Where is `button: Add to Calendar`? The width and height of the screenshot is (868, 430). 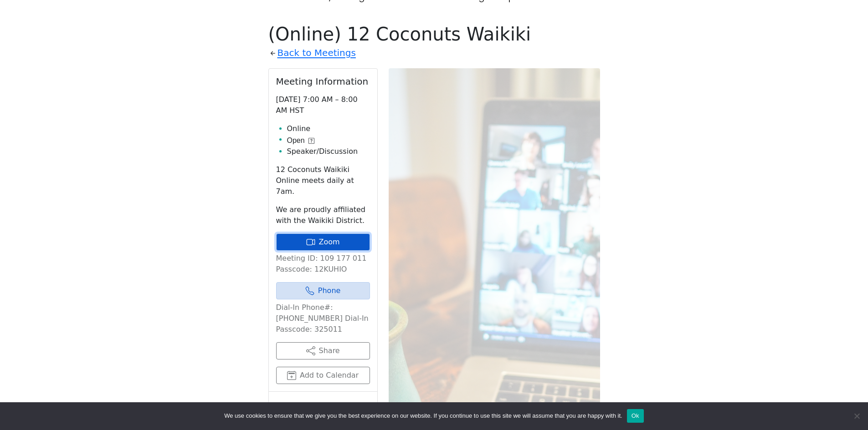
button: Add to Calendar is located at coordinates (323, 375).